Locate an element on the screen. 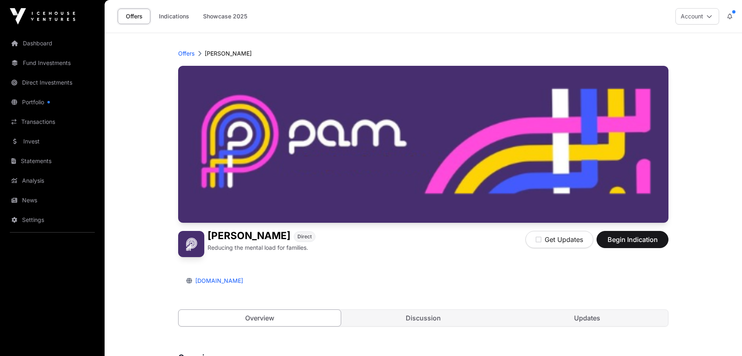 This screenshot has height=356, width=742. nav: Tabs is located at coordinates (423, 318).